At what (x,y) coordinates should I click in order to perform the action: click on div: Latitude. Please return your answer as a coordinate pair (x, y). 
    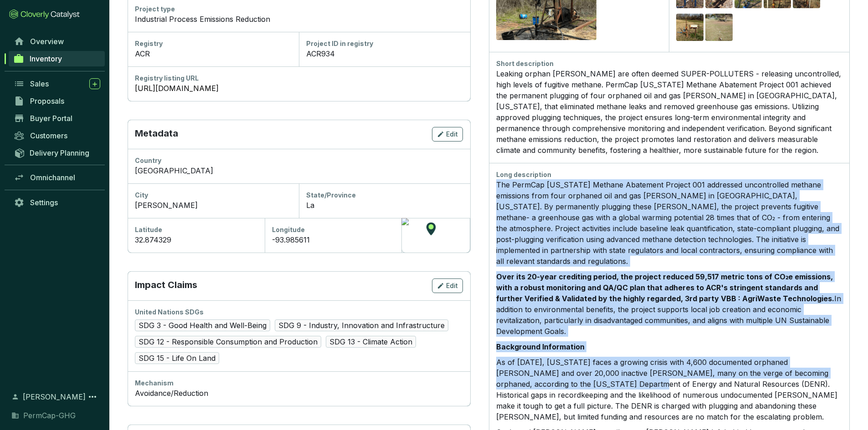
    Looking at the image, I should click on (196, 230).